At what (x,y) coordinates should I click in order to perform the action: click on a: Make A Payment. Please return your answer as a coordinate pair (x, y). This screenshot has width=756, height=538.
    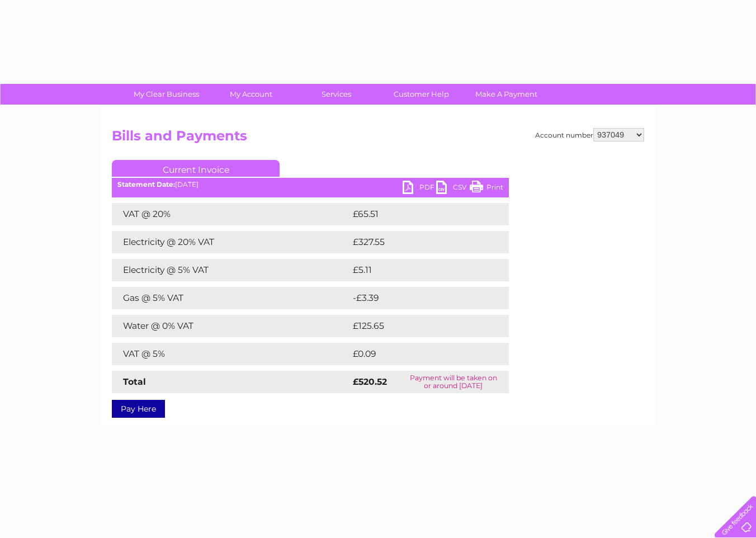
    Looking at the image, I should click on (506, 94).